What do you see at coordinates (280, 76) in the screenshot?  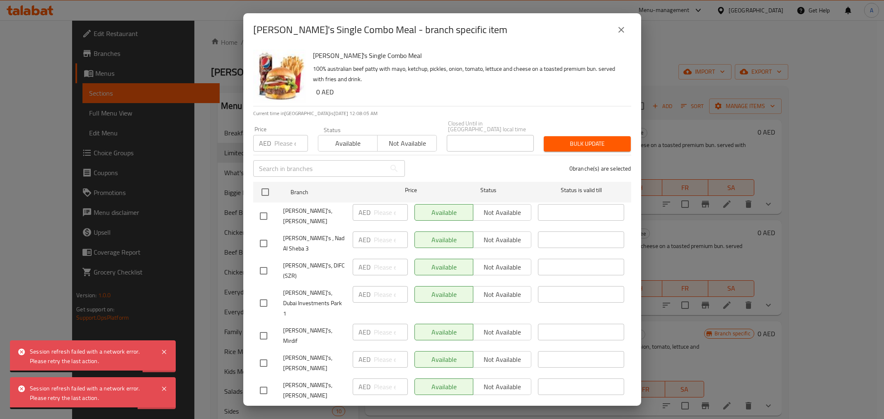 I see `img: Wendy's Single Combo Meal` at bounding box center [280, 76].